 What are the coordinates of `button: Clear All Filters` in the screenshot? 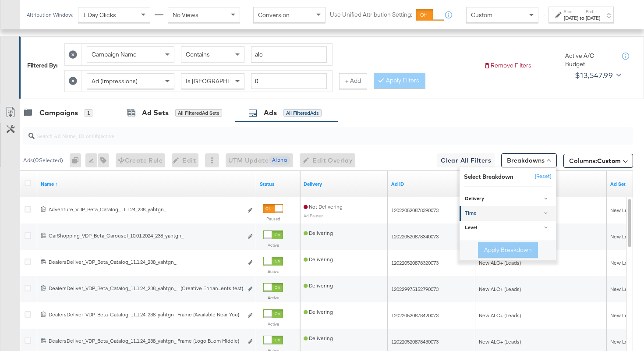 It's located at (466, 161).